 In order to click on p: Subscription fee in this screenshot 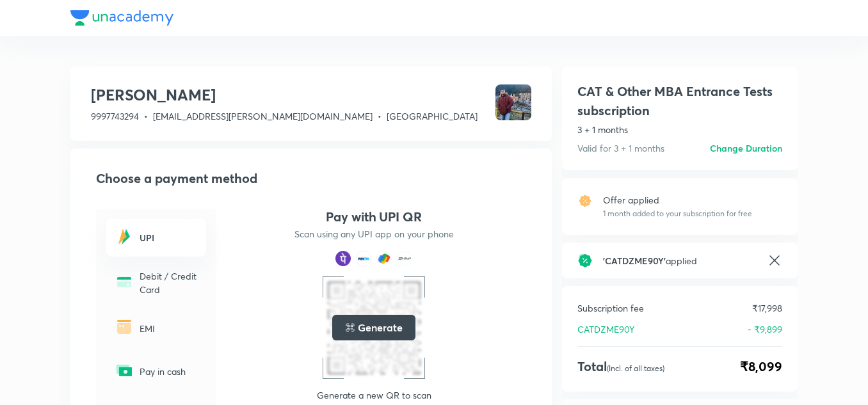, I will do `click(611, 307)`.